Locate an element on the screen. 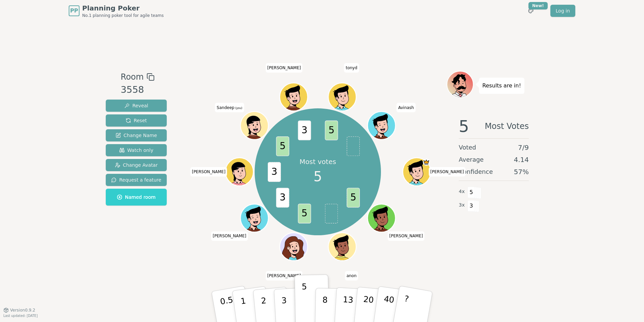 This screenshot has width=644, height=322. button: Change Name is located at coordinates (136, 135).